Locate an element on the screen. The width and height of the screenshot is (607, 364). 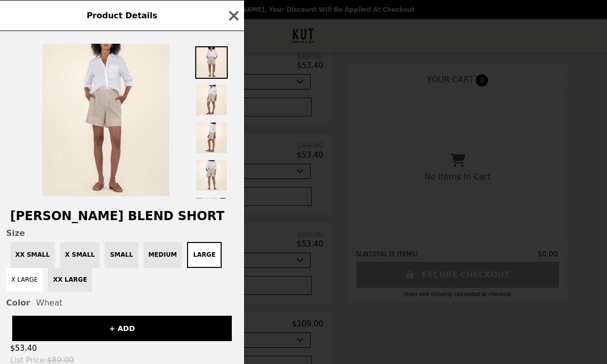
button: LARGE is located at coordinates (205, 255).